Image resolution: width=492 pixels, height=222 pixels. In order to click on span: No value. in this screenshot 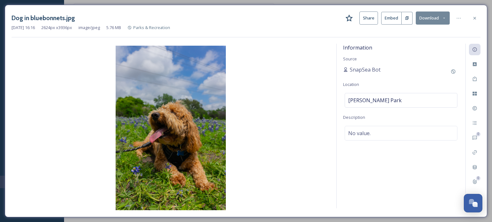, I will do `click(359, 133)`.